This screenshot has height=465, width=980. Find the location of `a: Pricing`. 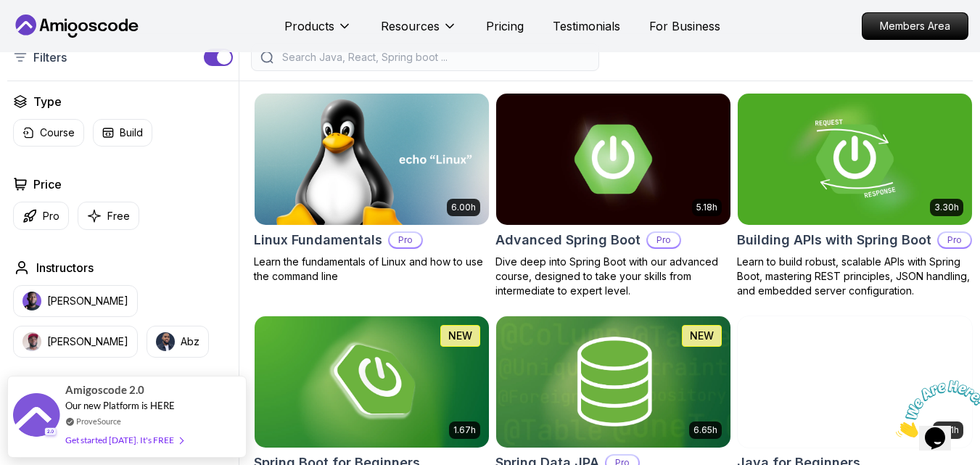

a: Pricing is located at coordinates (505, 26).